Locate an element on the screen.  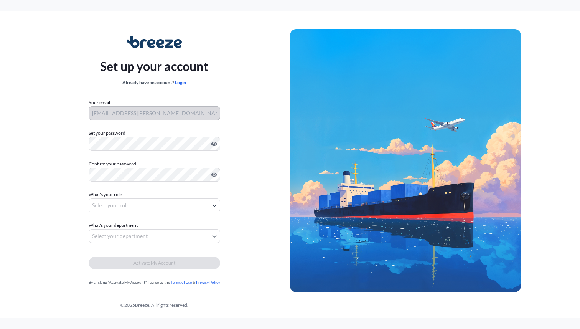
input: Your email address is located at coordinates (154, 113).